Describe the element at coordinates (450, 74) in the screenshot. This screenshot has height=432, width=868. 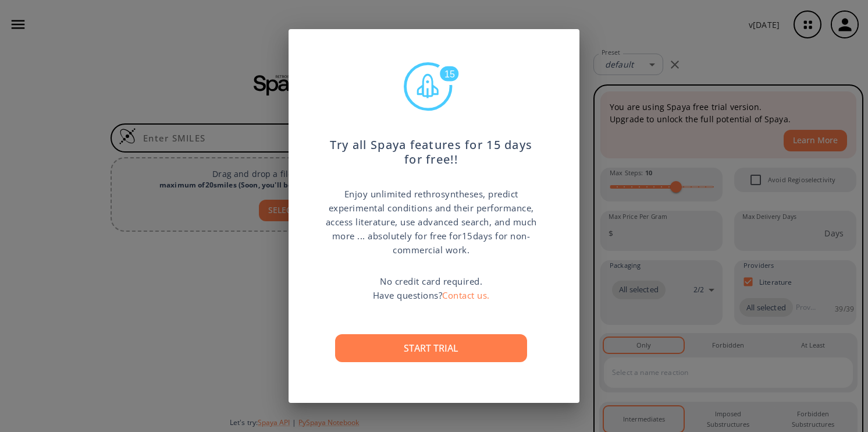
I see `text: 15` at that location.